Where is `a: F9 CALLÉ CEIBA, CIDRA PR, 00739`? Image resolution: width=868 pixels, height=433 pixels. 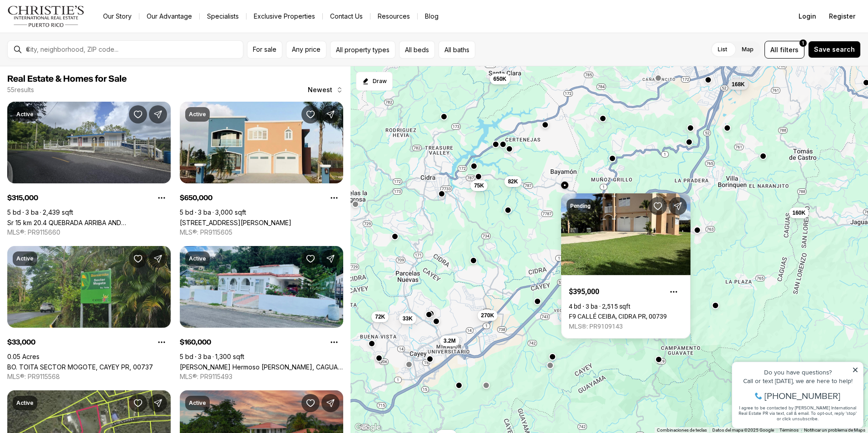
a: F9 CALLÉ CEIBA, CIDRA PR, 00739 is located at coordinates (618, 317).